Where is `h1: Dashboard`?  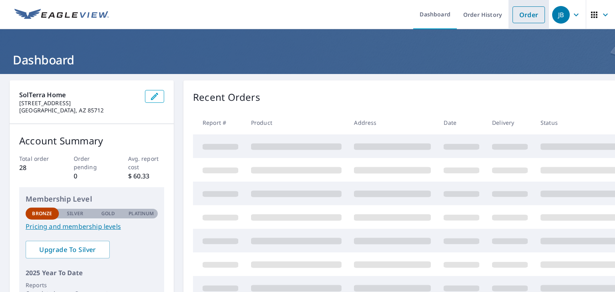 h1: Dashboard is located at coordinates (308, 60).